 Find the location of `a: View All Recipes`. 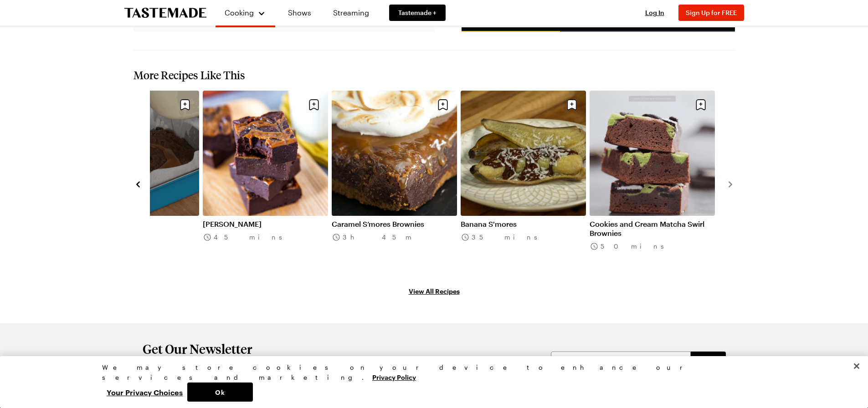

a: View All Recipes is located at coordinates (434, 291).